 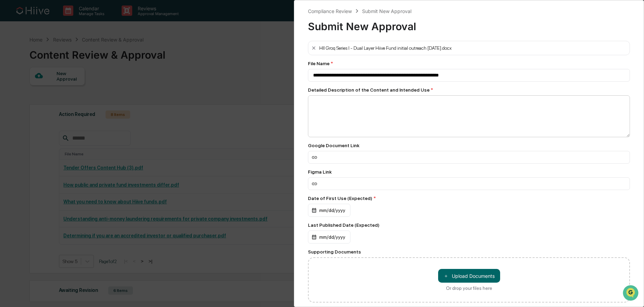 What do you see at coordinates (65, 35) in the screenshot?
I see `input: Clear` at bounding box center [65, 35].